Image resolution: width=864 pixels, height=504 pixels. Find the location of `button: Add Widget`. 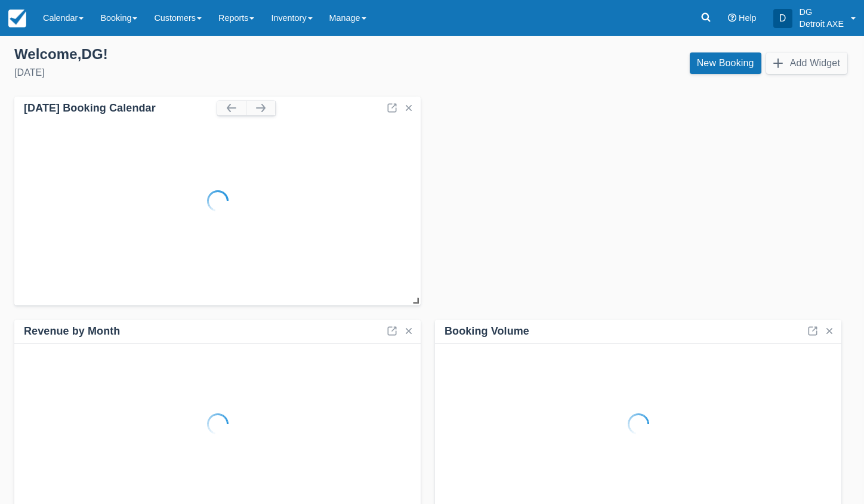

button: Add Widget is located at coordinates (806, 63).